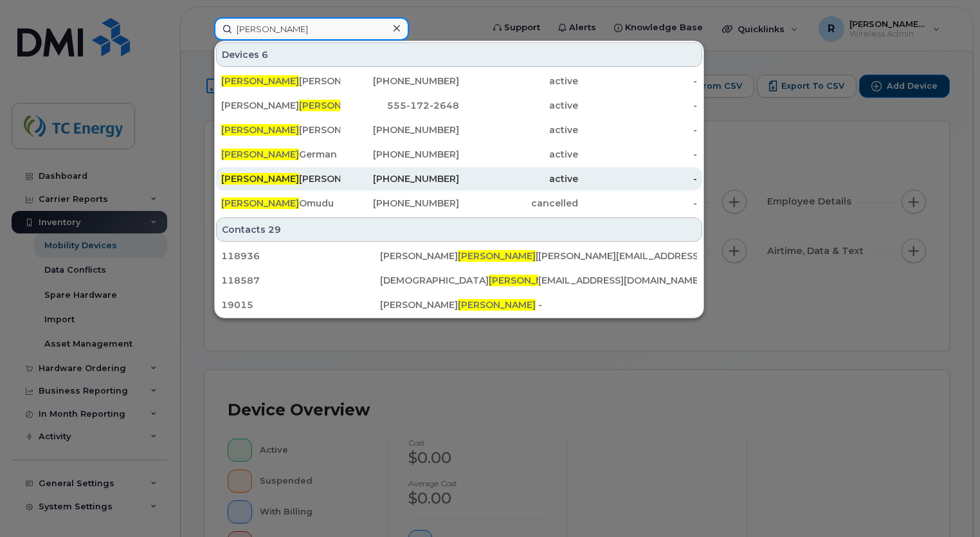 The height and width of the screenshot is (537, 980). What do you see at coordinates (459, 229) in the screenshot?
I see `div: Contacts` at bounding box center [459, 229].